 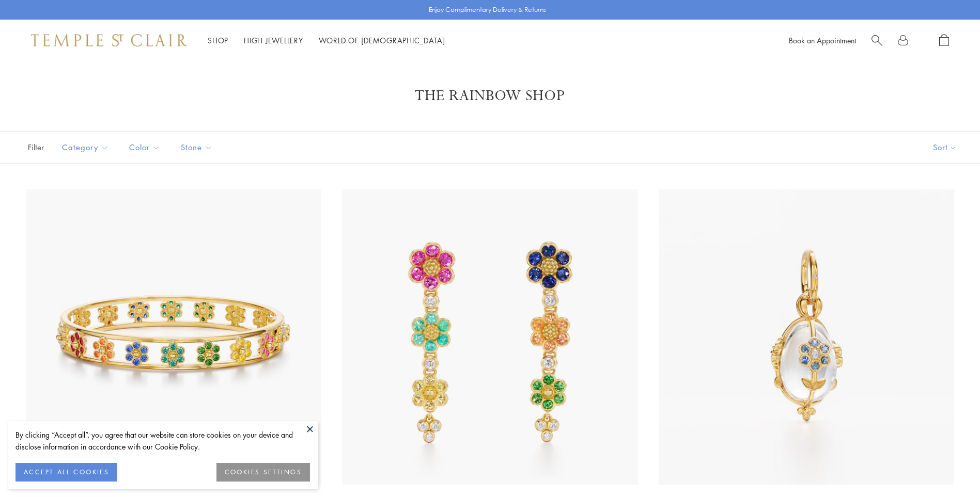 I want to click on a: P56889-E11FIORMX, so click(x=806, y=337).